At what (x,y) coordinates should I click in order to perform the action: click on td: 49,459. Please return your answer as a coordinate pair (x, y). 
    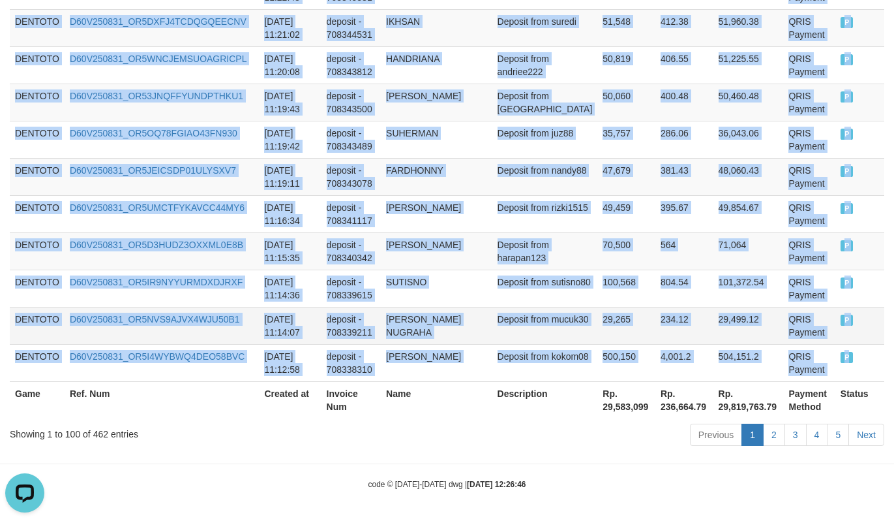
    Looking at the image, I should click on (626, 213).